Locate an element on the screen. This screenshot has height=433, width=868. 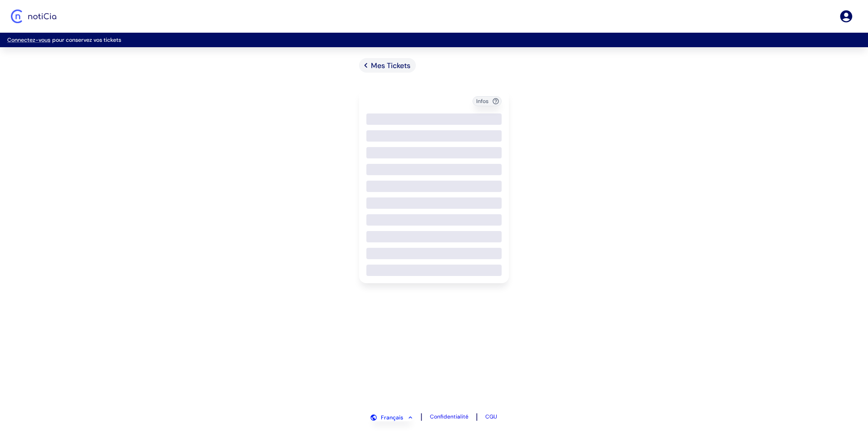
a: Se connecter is located at coordinates (846, 16).